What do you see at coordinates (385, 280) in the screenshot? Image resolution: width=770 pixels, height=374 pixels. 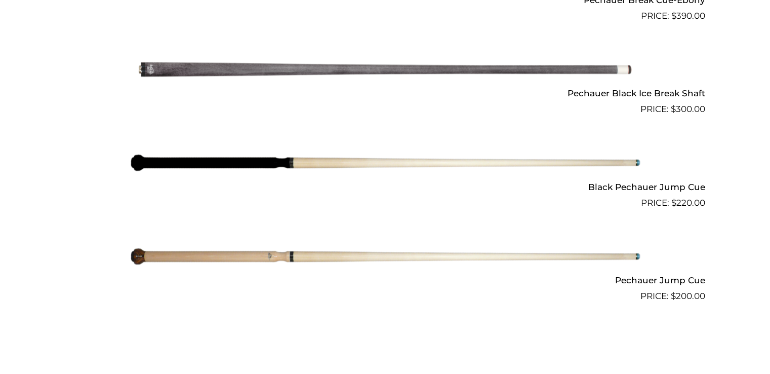 I see `h2: Pechauer Jump Cue` at bounding box center [385, 280].